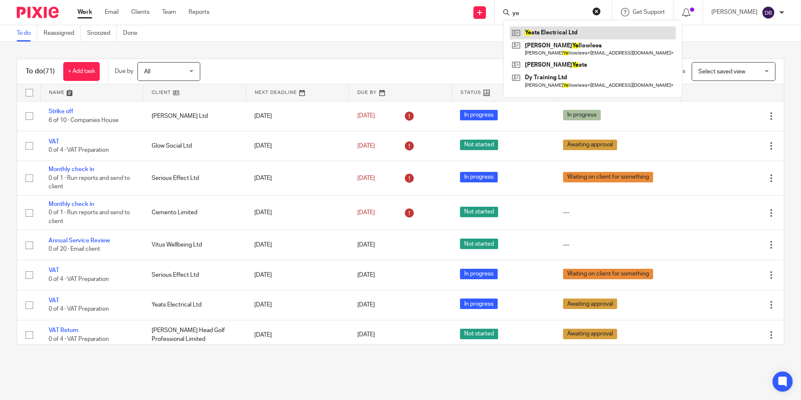 Image resolution: width=801 pixels, height=400 pixels. What do you see at coordinates (597, 11) in the screenshot?
I see `button: Clear` at bounding box center [597, 11].